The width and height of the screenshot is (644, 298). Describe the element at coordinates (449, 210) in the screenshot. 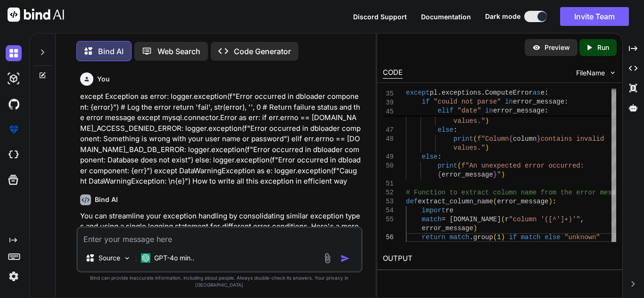

I see `span: re` at that location.